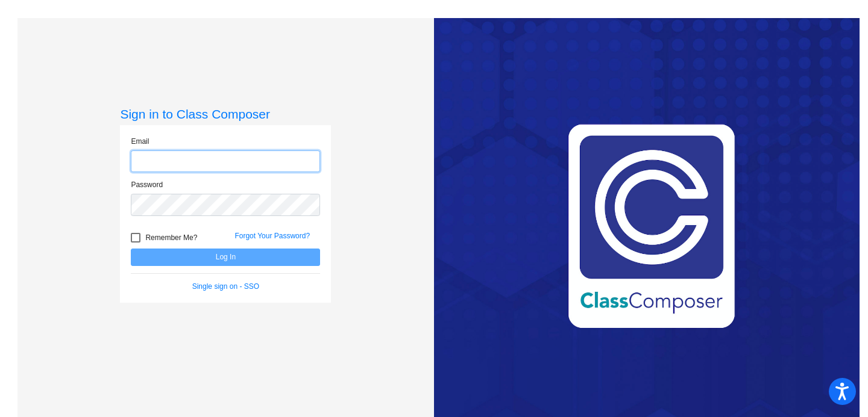  What do you see at coordinates (225, 114) in the screenshot?
I see `h3: Sign in to Class Composer` at bounding box center [225, 114].